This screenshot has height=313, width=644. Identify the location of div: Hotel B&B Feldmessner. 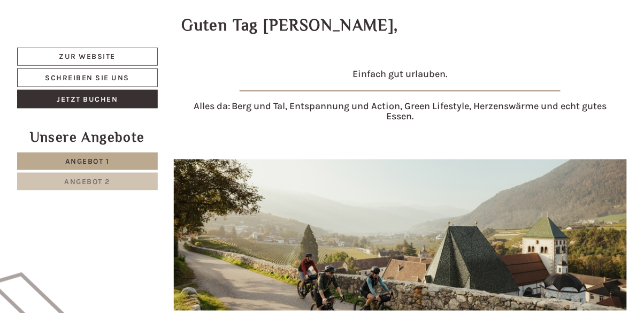
(95, 35).